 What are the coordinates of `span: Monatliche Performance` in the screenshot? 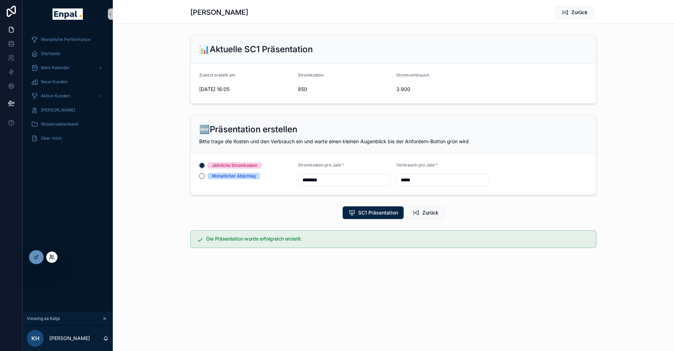 It's located at (66, 40).